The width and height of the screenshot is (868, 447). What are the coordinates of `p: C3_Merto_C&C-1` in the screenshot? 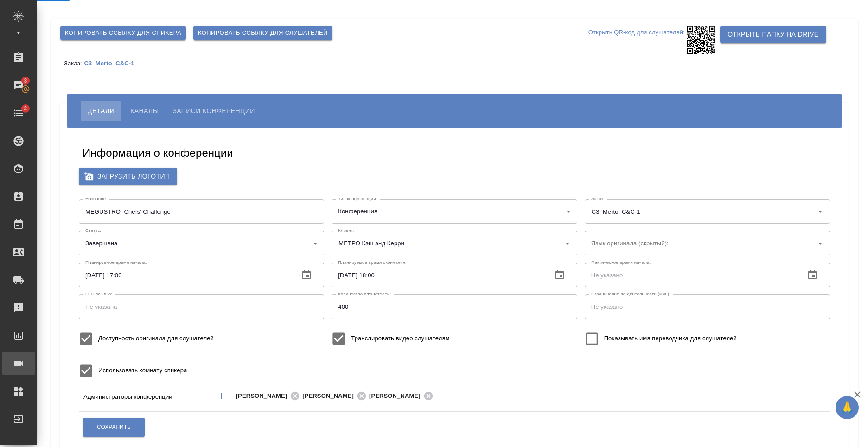 It's located at (112, 63).